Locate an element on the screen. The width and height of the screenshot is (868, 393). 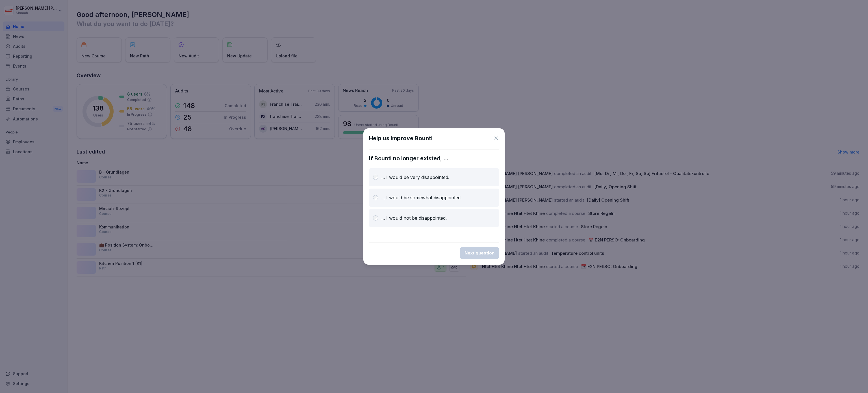
p: ... I would not be disappointed. is located at coordinates (414, 218).